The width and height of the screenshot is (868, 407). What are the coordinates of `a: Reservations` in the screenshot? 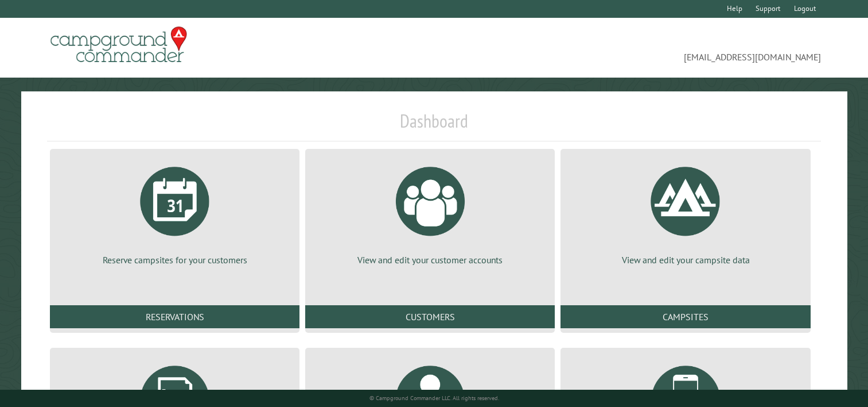 It's located at (175, 317).